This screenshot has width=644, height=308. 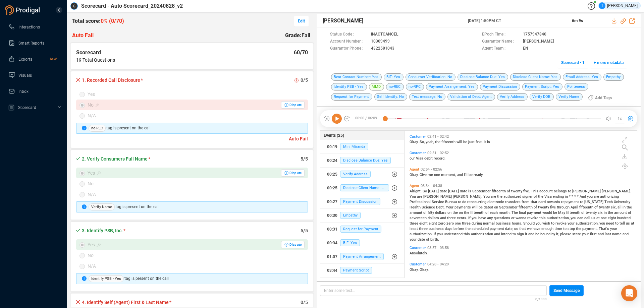 What do you see at coordinates (628, 223) in the screenshot?
I see `span: us` at bounding box center [628, 223].